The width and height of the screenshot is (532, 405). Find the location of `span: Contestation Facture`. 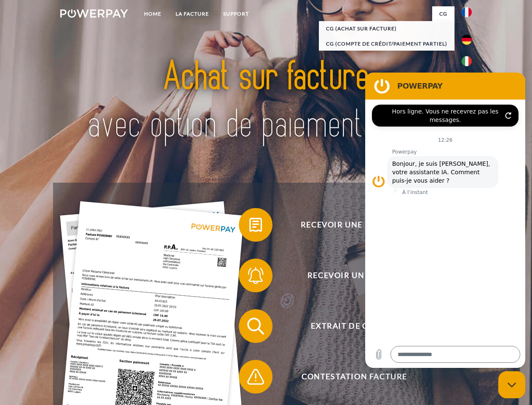

span: Contestation Facture is located at coordinates (354, 377).